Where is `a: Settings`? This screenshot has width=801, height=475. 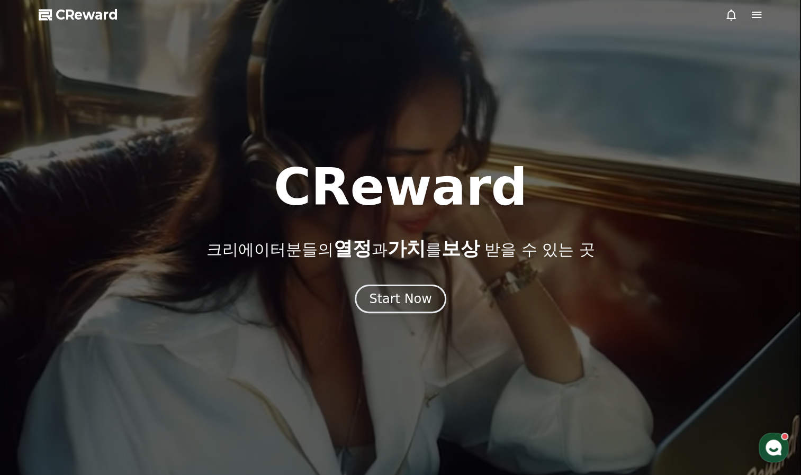
a: Settings is located at coordinates (170, 349).